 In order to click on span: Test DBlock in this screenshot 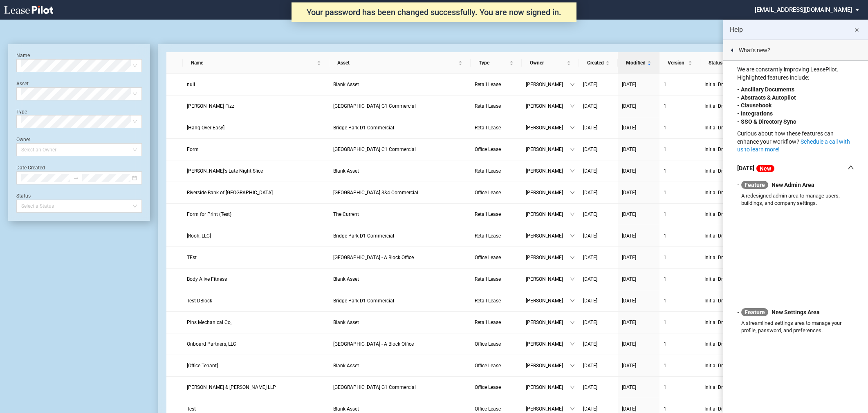, I will do `click(200, 301)`.